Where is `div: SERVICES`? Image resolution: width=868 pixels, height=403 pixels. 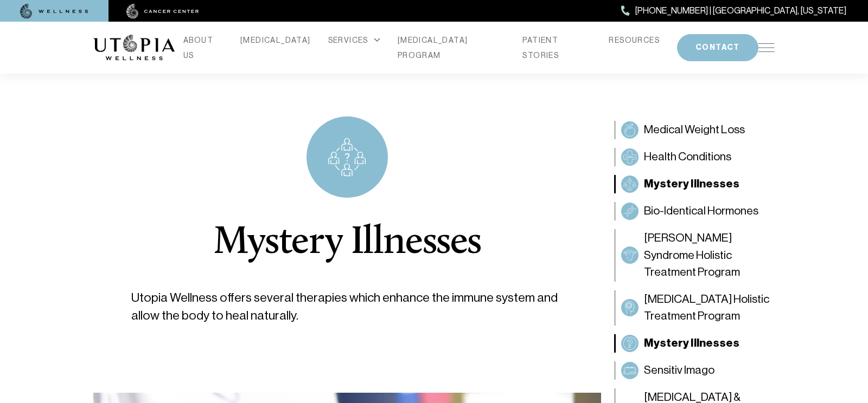
div: SERVICES is located at coordinates (354, 40).